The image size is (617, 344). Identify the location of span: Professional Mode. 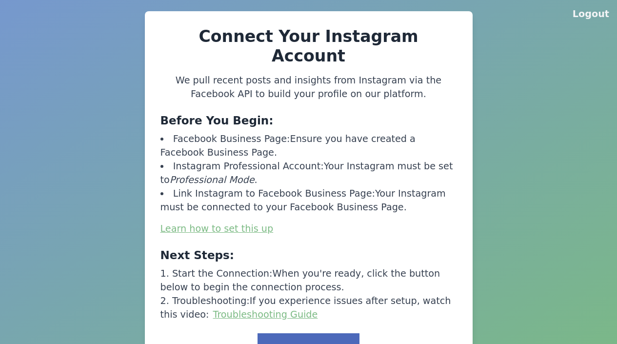
(212, 179).